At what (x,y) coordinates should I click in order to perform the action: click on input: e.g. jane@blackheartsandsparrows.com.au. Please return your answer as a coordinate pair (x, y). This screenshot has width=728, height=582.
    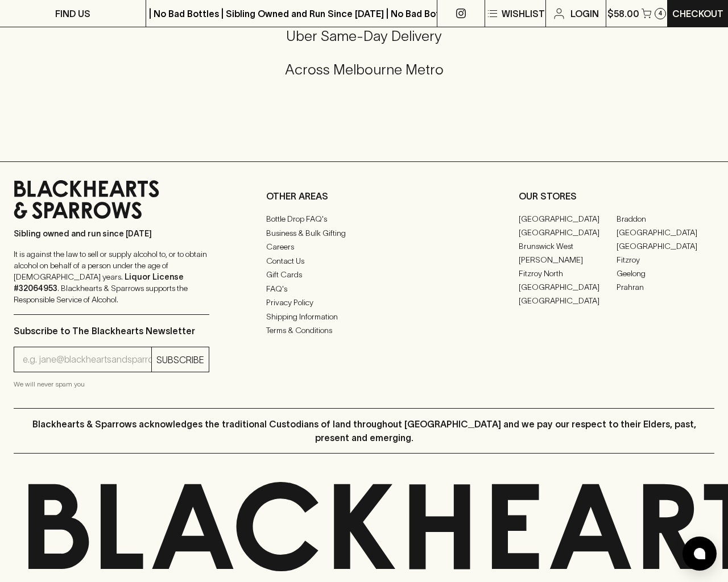
    Looking at the image, I should click on (87, 360).